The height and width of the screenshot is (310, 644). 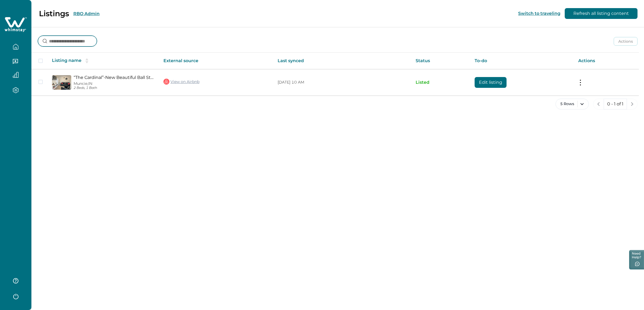 What do you see at coordinates (87, 61) in the screenshot?
I see `button: sorting` at bounding box center [87, 61].